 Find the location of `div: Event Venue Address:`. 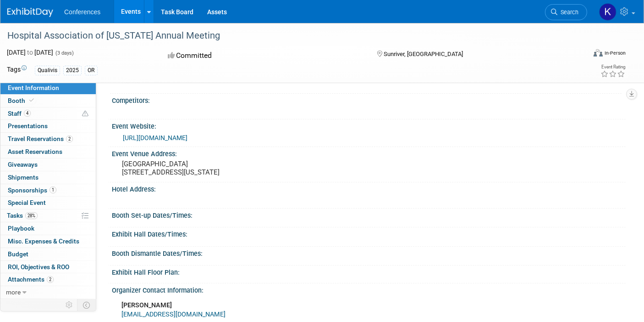

div: Event Venue Address: is located at coordinates (369, 153).